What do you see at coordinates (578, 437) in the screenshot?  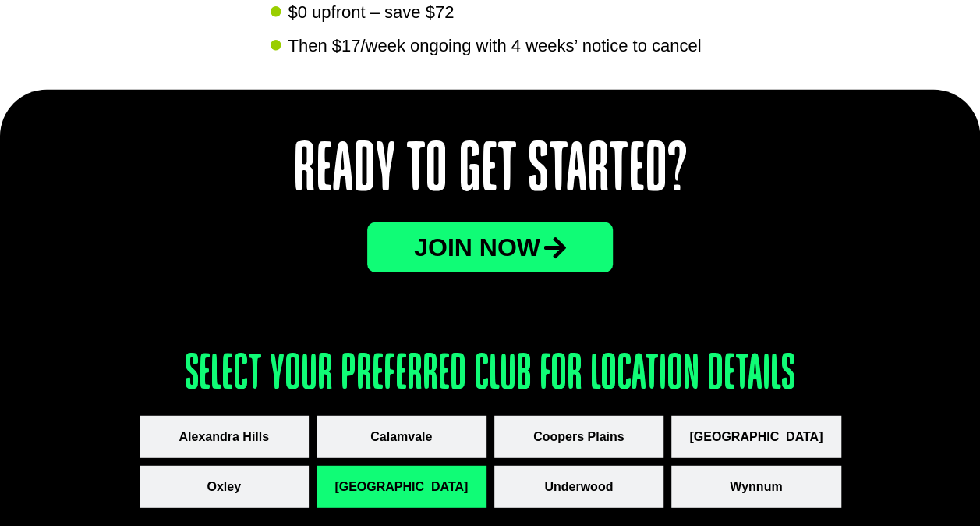 I see `span: Coopers Plains` at bounding box center [578, 437].